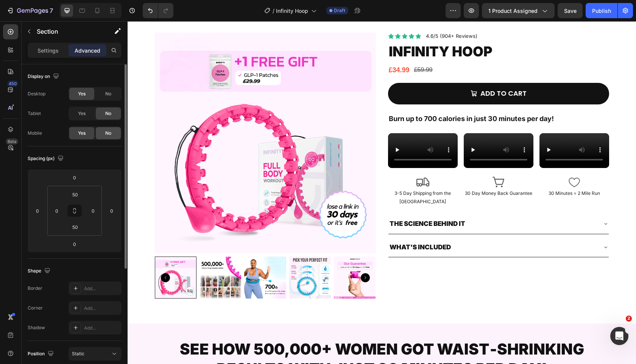 This screenshot has height=364, width=636. What do you see at coordinates (602, 10) in the screenshot?
I see `div: Publish` at bounding box center [602, 10].